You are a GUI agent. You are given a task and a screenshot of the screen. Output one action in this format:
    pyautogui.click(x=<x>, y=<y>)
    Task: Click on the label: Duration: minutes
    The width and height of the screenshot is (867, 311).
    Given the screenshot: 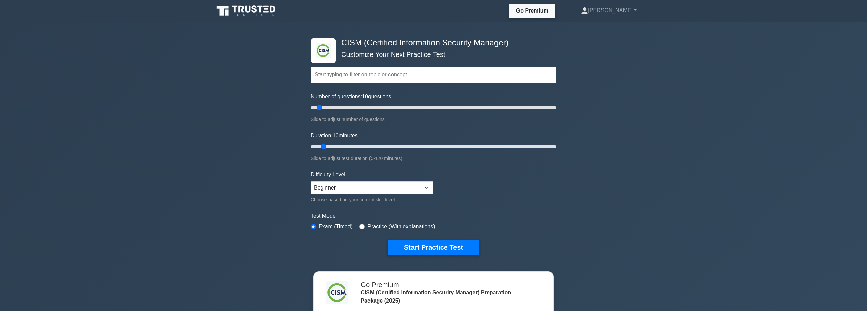 What is the action you would take?
    pyautogui.click(x=334, y=136)
    